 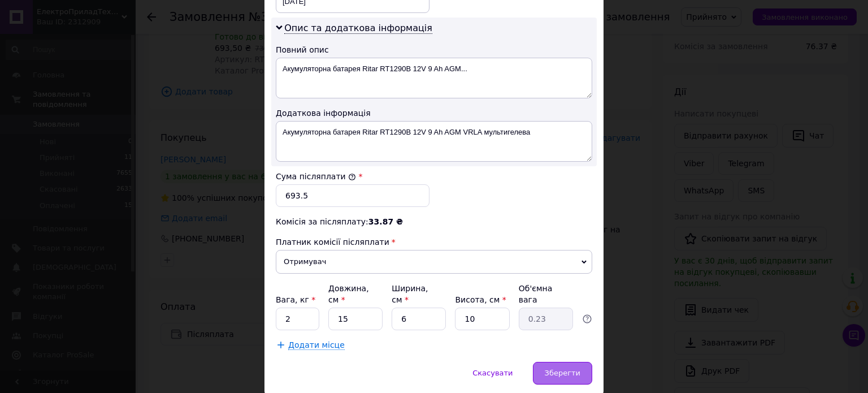 What do you see at coordinates (434, 113) in the screenshot?
I see `div: Додаткова інформація` at bounding box center [434, 113].